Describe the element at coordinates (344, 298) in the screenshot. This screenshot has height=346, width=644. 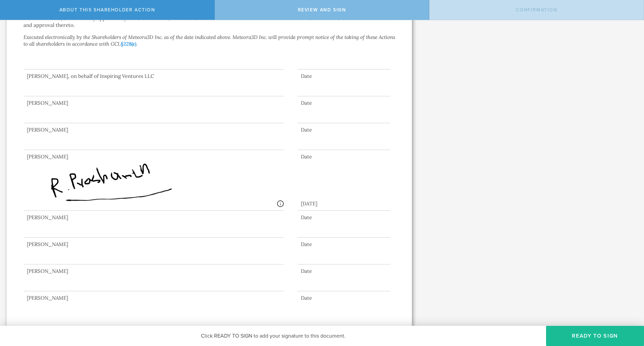
I see `div: Date` at that location.